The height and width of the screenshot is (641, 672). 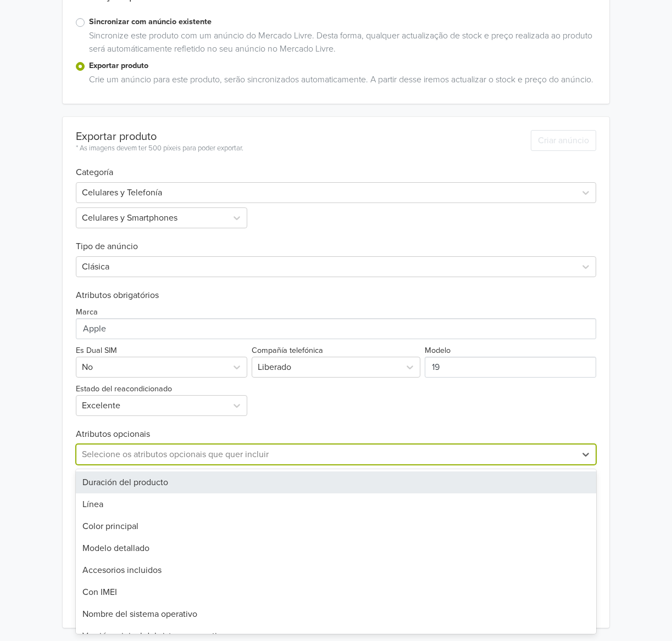 I want to click on div: * As imagens devem ter 500 píxeis para poder exportar., so click(x=159, y=148).